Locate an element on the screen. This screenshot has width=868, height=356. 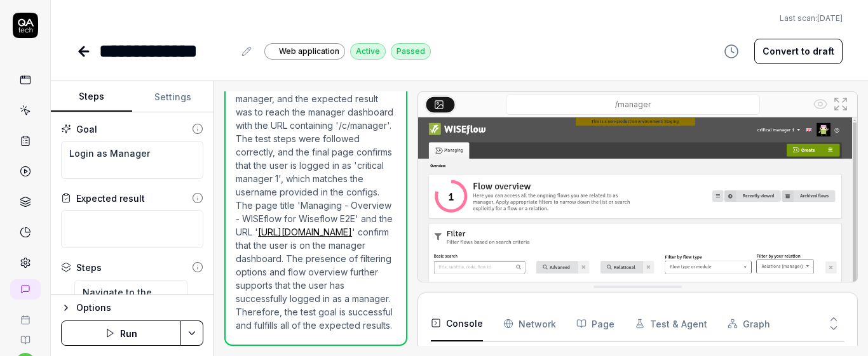
button: Open in full screen is located at coordinates (841, 104).